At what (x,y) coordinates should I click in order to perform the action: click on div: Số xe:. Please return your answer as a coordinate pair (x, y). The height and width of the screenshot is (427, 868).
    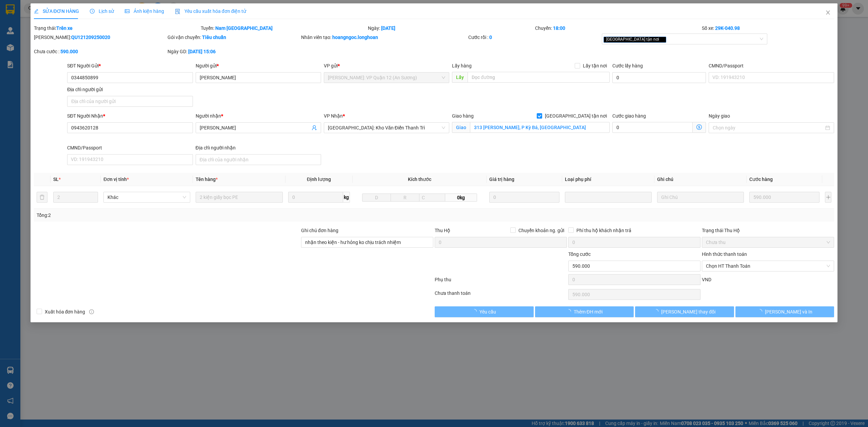
    Looking at the image, I should click on (768, 28).